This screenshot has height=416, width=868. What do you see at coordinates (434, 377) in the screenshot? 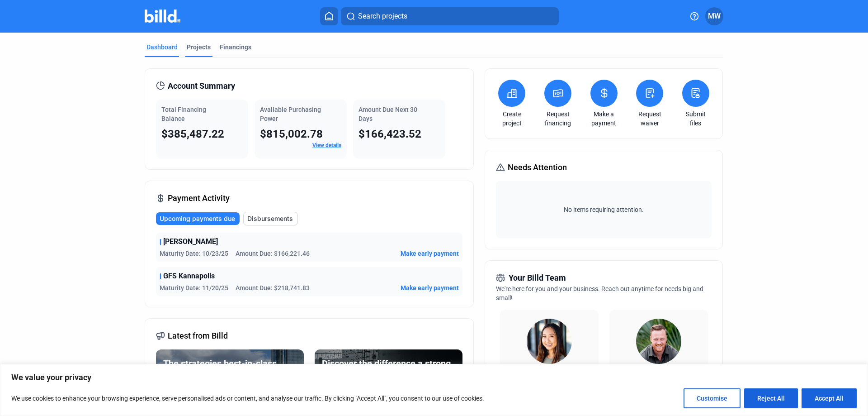
I see `p: We value your privacy` at bounding box center [434, 377].